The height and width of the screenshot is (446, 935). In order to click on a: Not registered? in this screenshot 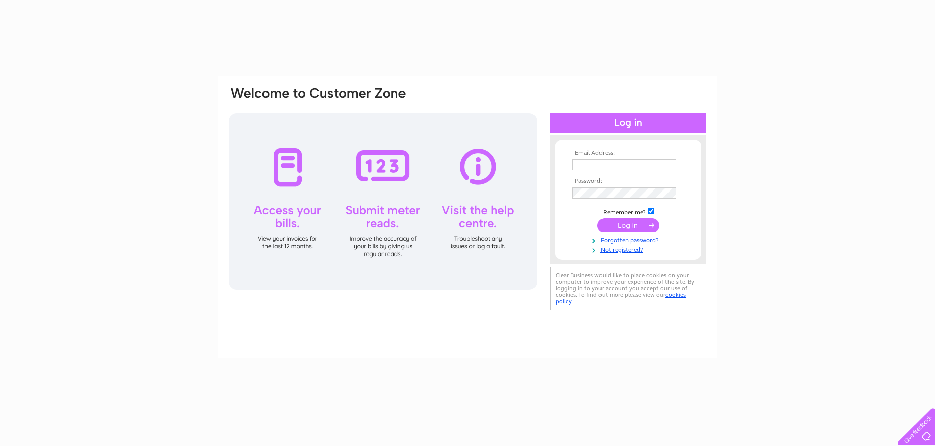, I will do `click(629, 249)`.